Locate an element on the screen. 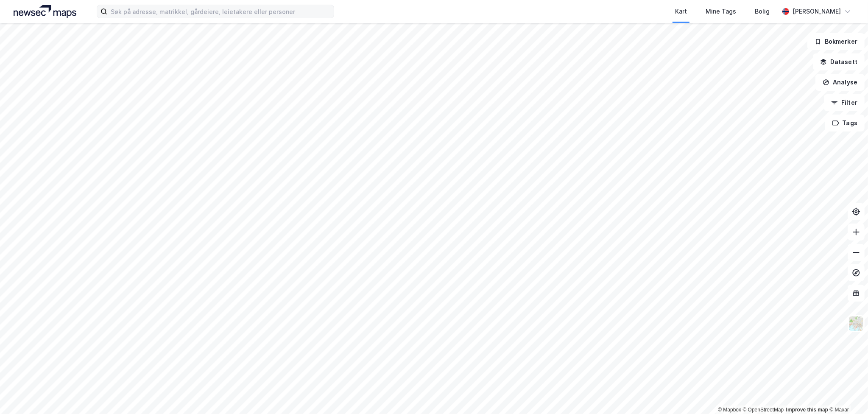 This screenshot has height=414, width=868. button: Filter is located at coordinates (844, 103).